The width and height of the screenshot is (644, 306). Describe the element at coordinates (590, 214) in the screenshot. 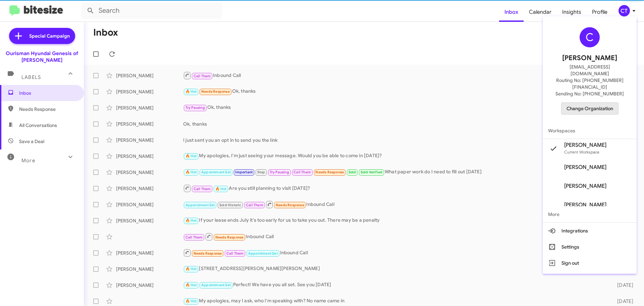

I see `span: More` at that location.